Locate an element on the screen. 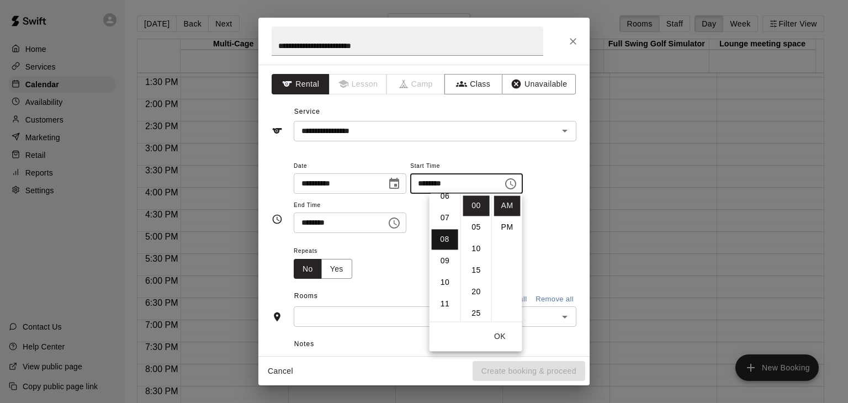 The height and width of the screenshot is (403, 848). ul: Select minutes is located at coordinates (476, 257).